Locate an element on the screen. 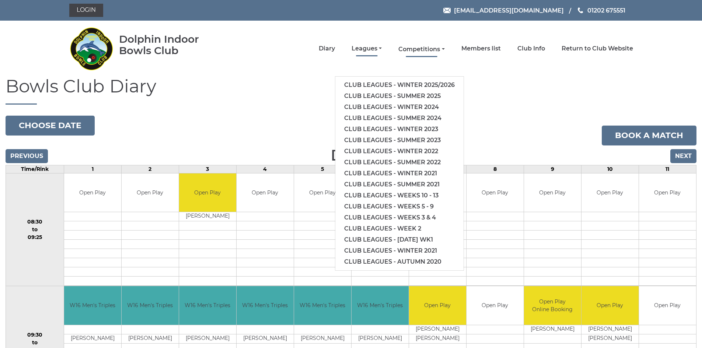  span: 01202 675551 is located at coordinates (606, 10).